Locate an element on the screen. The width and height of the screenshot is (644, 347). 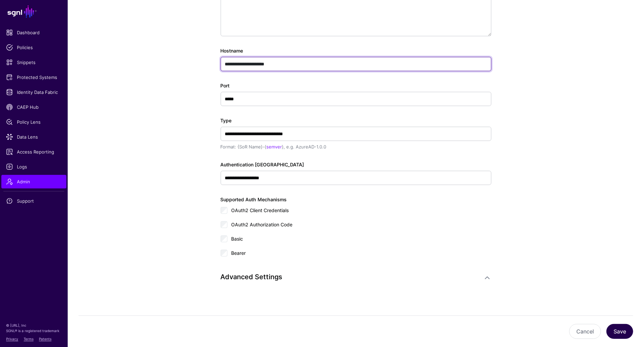
a: Protected Systems is located at coordinates (34, 77).